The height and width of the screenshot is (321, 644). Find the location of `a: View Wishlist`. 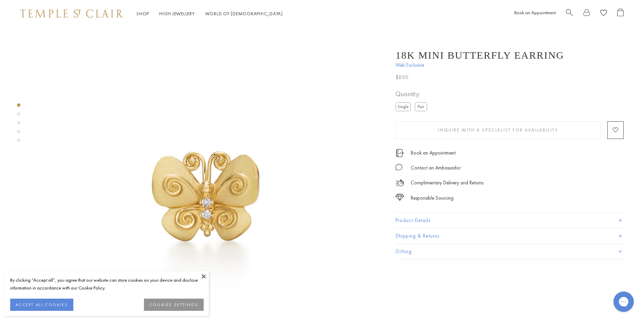

a: View Wishlist is located at coordinates (603, 14).